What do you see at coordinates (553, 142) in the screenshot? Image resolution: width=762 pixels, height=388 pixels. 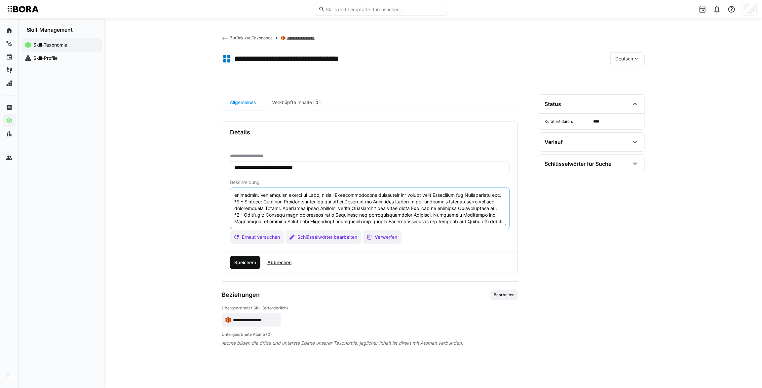 I see `div: Verlauf` at bounding box center [553, 142].